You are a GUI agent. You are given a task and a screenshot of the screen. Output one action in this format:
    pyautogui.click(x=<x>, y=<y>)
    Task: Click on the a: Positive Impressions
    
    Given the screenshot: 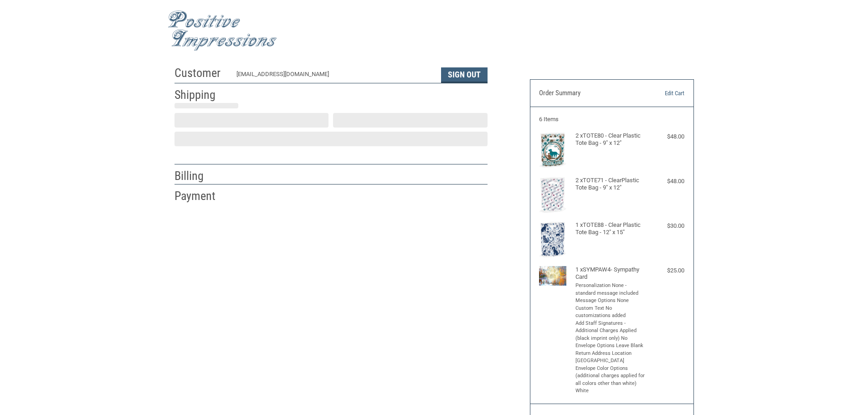 What is the action you would take?
    pyautogui.click(x=222, y=31)
    